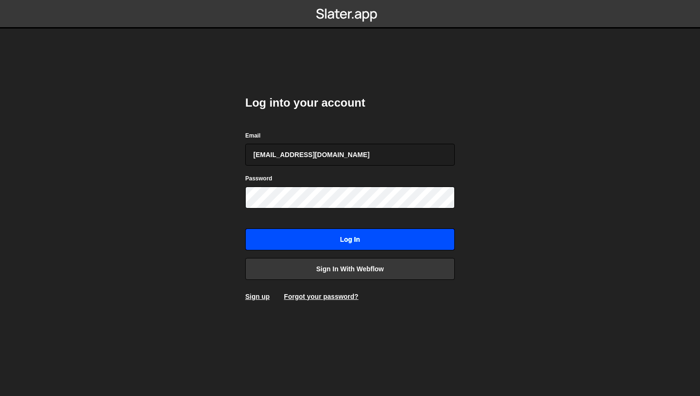  I want to click on label: Email, so click(253, 136).